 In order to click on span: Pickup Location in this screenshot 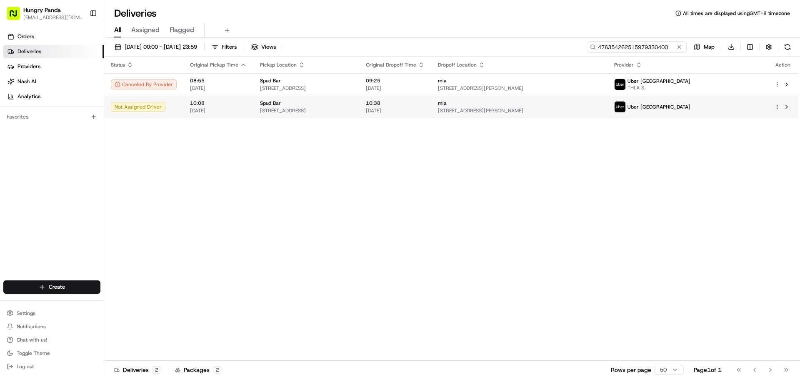, I will do `click(278, 65)`.